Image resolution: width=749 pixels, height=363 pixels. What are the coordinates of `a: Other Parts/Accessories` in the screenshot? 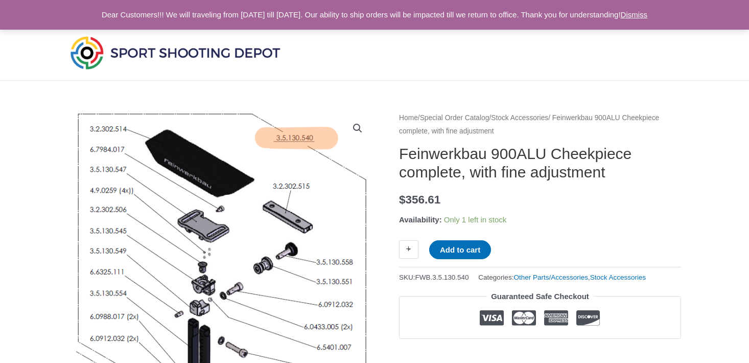 It's located at (551, 277).